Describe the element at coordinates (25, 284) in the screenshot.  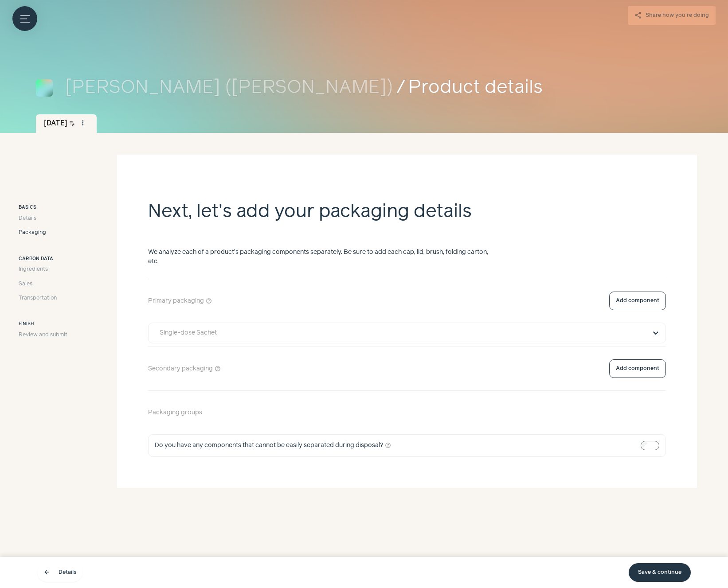
I see `span: Sales` at that location.